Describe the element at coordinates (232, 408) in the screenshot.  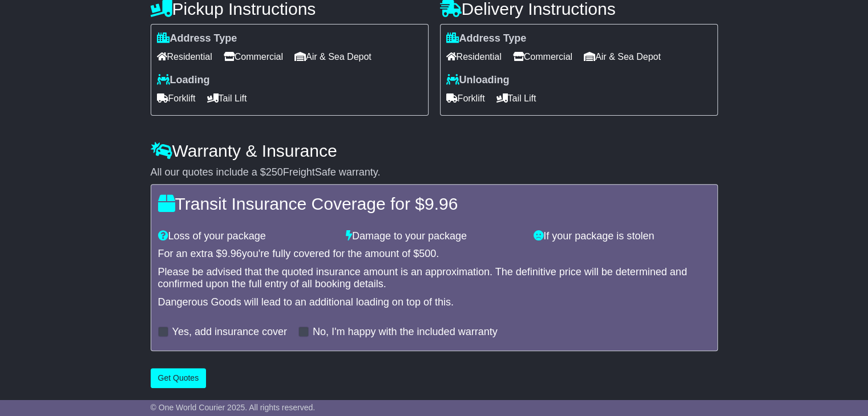
I see `span: © One World Courier 2025. All rights reserved.` at that location.